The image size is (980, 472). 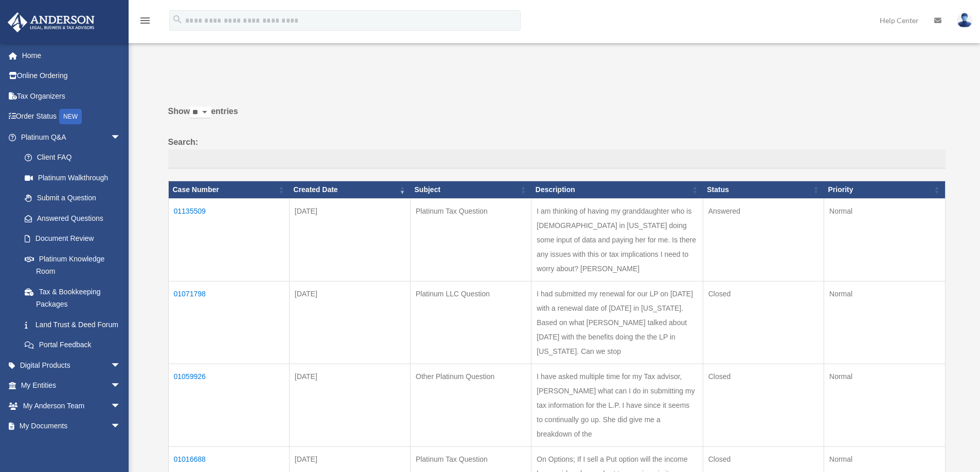 I want to click on a: Order StatusNEW, so click(x=71, y=116).